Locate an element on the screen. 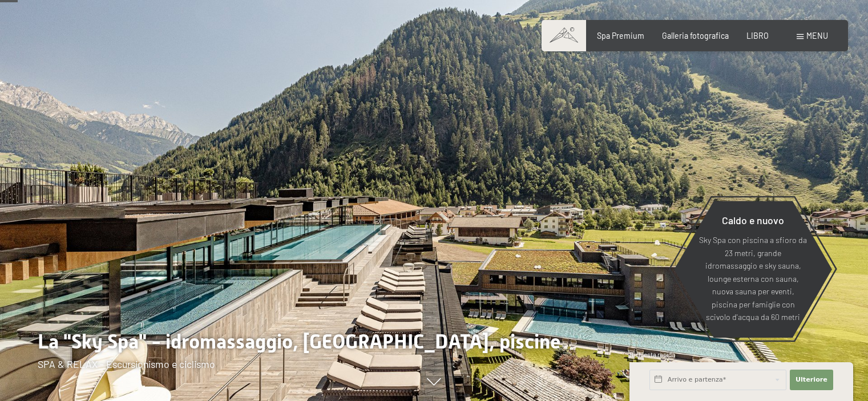 The width and height of the screenshot is (868, 401). font: LIBRO is located at coordinates (757, 35).